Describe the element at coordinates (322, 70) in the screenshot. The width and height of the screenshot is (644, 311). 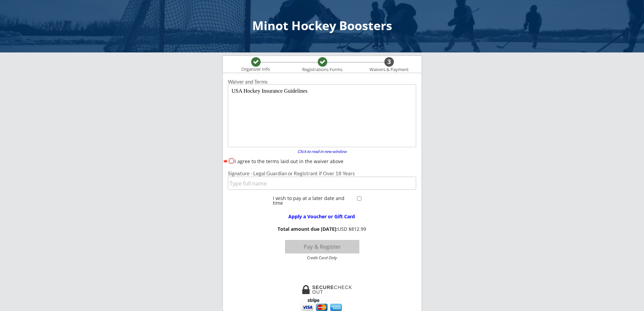
I see `div: Registrations Forms` at that location.